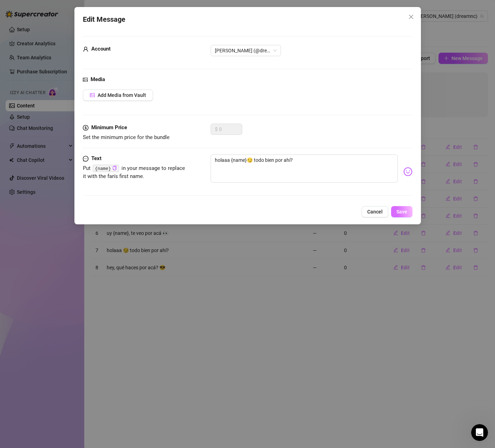 This screenshot has height=448, width=495. I want to click on span: message, so click(85, 159).